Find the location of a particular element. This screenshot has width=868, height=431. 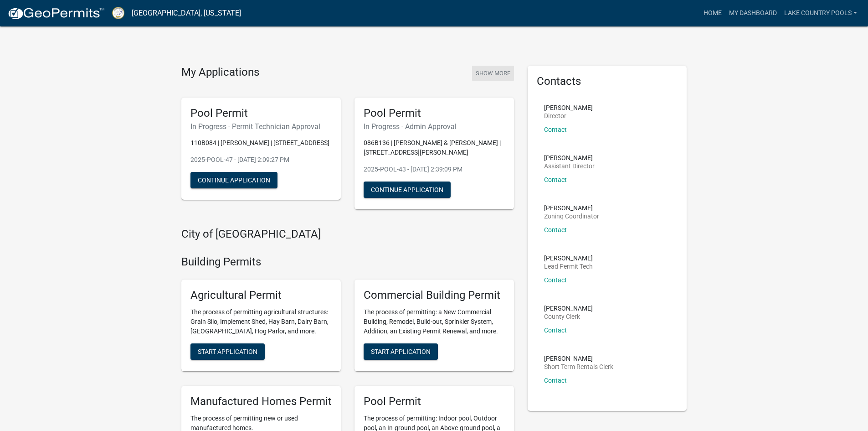

h5: Manufactured Homes Permit is located at coordinates (261, 401).